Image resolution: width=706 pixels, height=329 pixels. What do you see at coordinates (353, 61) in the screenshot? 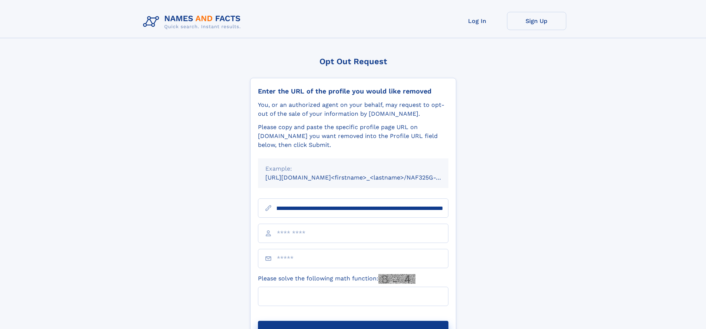
I see `div: Opt Out Request` at bounding box center [353, 61].